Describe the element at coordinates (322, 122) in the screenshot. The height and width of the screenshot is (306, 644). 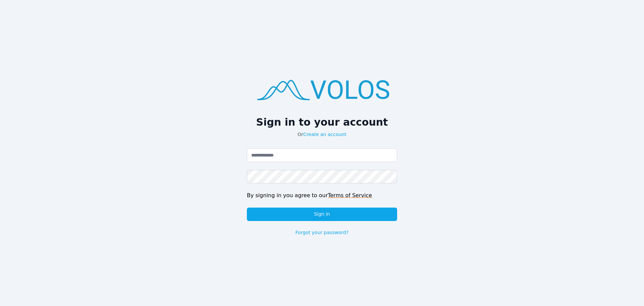
I see `h2: Sign in to your account` at that location.